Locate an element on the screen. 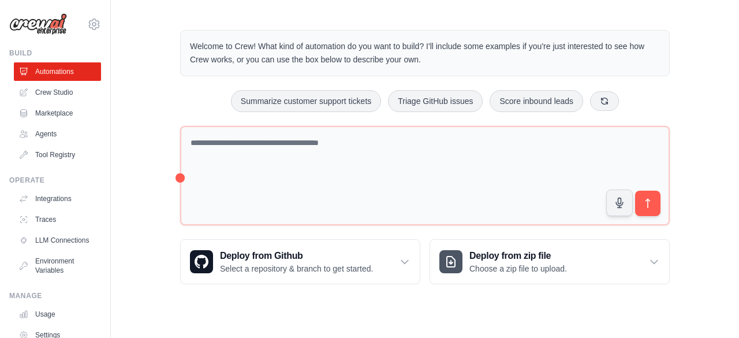 The height and width of the screenshot is (338, 739). div: Manage is located at coordinates (55, 295).